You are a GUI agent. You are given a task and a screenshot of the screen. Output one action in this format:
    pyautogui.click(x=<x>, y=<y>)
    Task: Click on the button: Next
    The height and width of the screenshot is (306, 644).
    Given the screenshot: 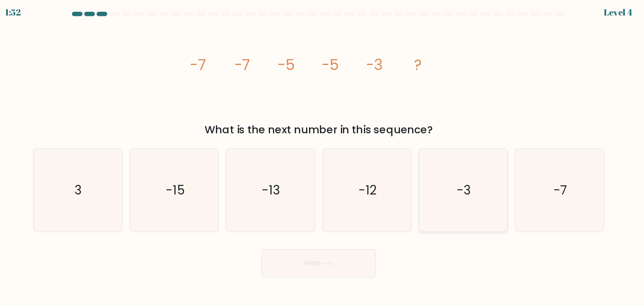 What is the action you would take?
    pyautogui.click(x=322, y=255)
    